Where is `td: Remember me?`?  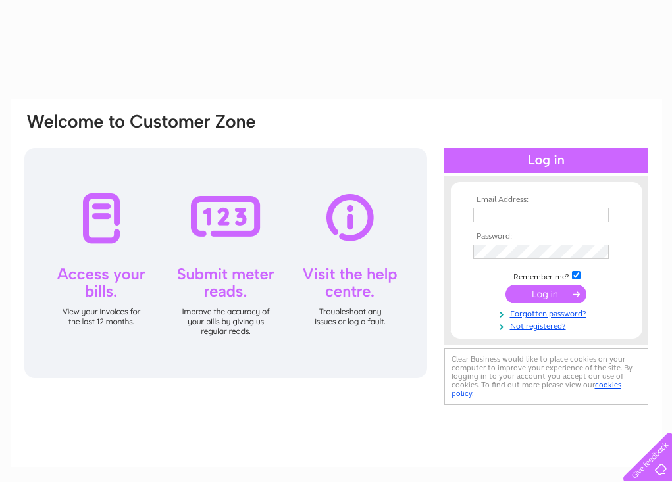
td: Remember me? is located at coordinates (546, 276).